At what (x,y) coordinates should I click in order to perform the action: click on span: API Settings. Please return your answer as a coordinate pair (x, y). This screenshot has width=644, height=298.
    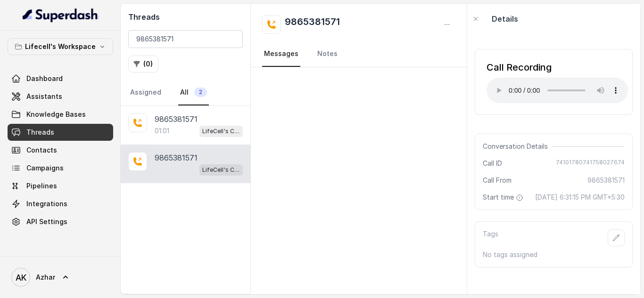
    Looking at the image, I should click on (46, 222).